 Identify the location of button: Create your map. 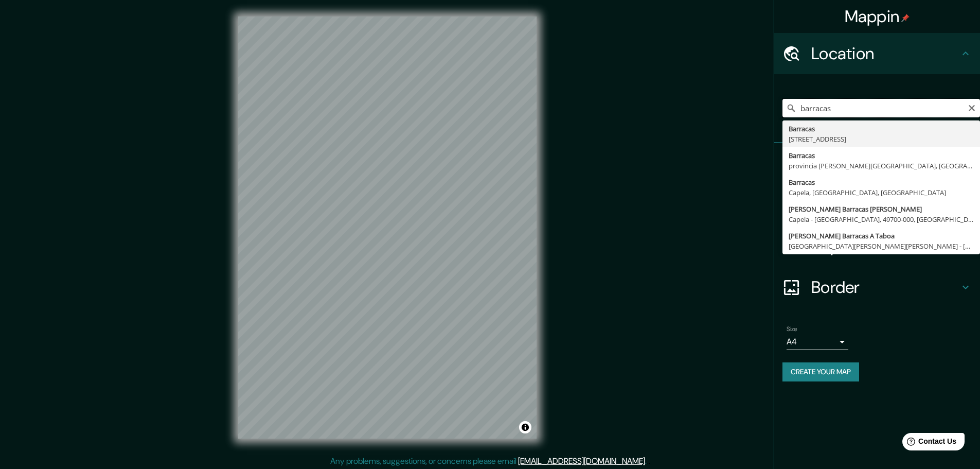
(820, 372).